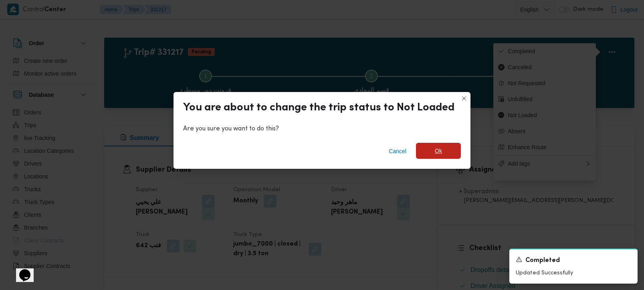  I want to click on span: Completed, so click(543, 261).